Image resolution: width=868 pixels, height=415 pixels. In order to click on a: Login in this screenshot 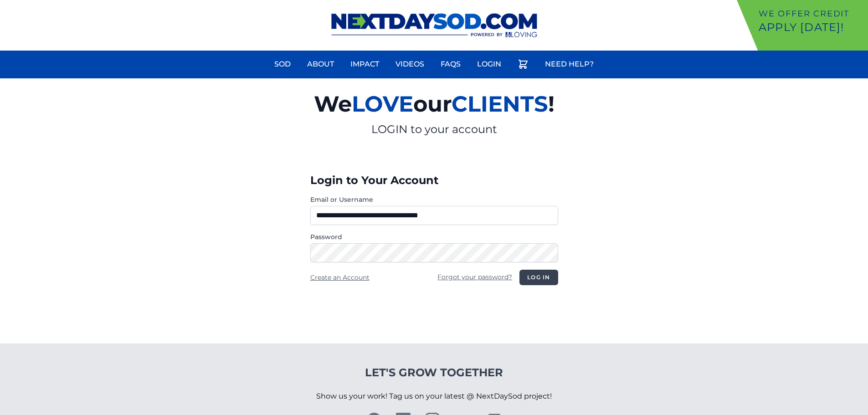, I will do `click(489, 64)`.